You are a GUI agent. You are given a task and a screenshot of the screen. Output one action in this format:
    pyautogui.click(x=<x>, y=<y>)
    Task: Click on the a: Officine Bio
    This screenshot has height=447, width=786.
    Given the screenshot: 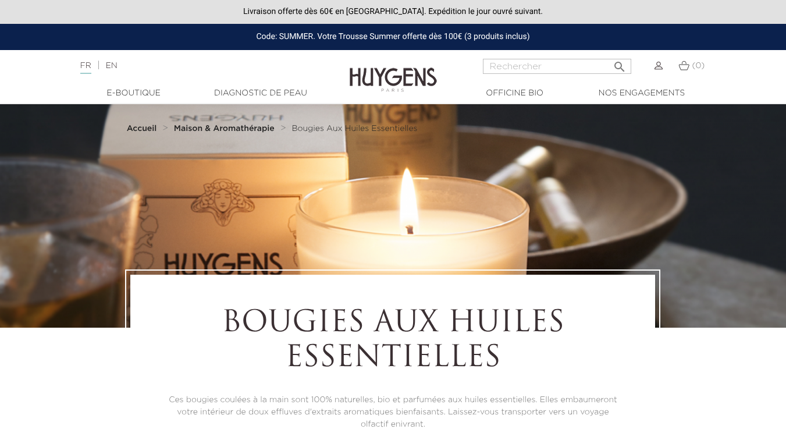 What is the action you would take?
    pyautogui.click(x=515, y=93)
    